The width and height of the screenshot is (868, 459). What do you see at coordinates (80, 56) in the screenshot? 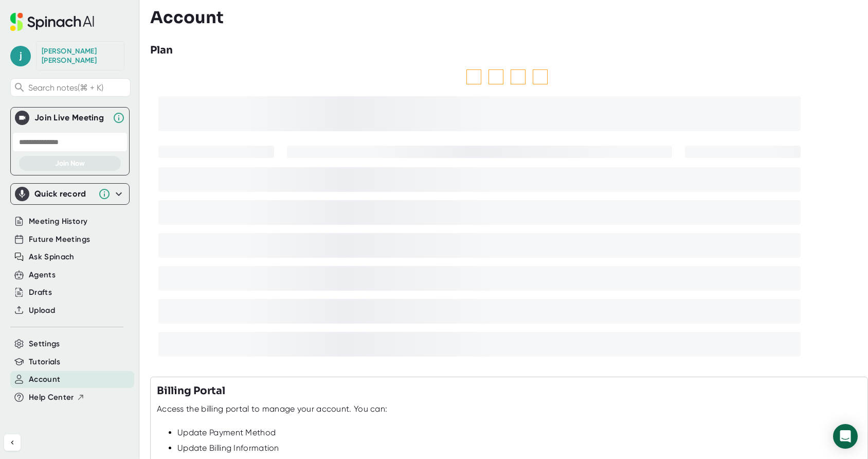
I see `div: Jim McIntyre` at bounding box center [80, 56].